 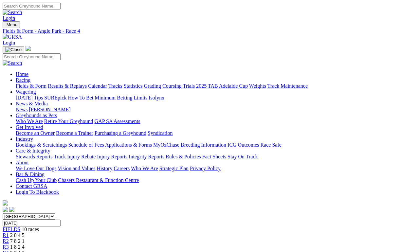 What do you see at coordinates (271, 145) in the screenshot?
I see `a: Race Safe` at bounding box center [271, 145].